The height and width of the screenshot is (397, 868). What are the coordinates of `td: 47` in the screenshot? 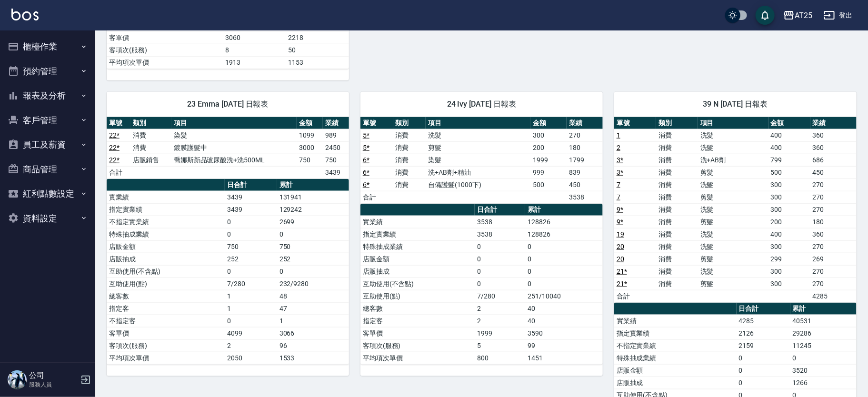 It's located at (313, 308).